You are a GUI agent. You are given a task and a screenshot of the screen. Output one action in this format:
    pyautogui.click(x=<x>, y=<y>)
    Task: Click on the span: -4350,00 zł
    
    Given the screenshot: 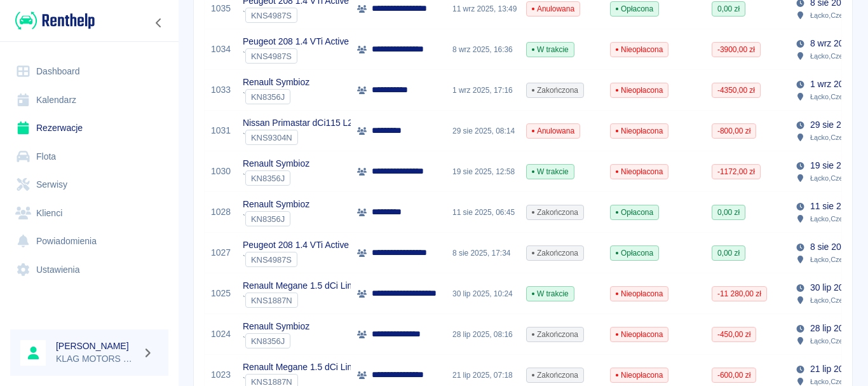 What is the action you would take?
    pyautogui.click(x=736, y=90)
    